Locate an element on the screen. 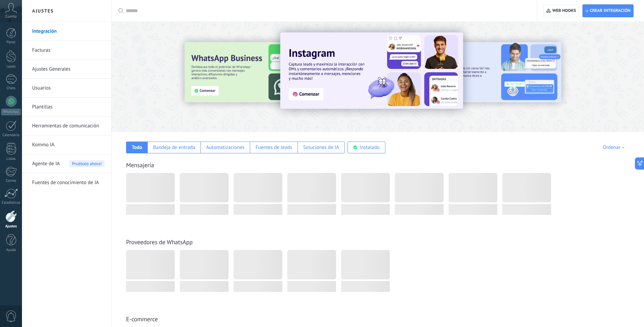  span: Web hooks is located at coordinates (564, 11).